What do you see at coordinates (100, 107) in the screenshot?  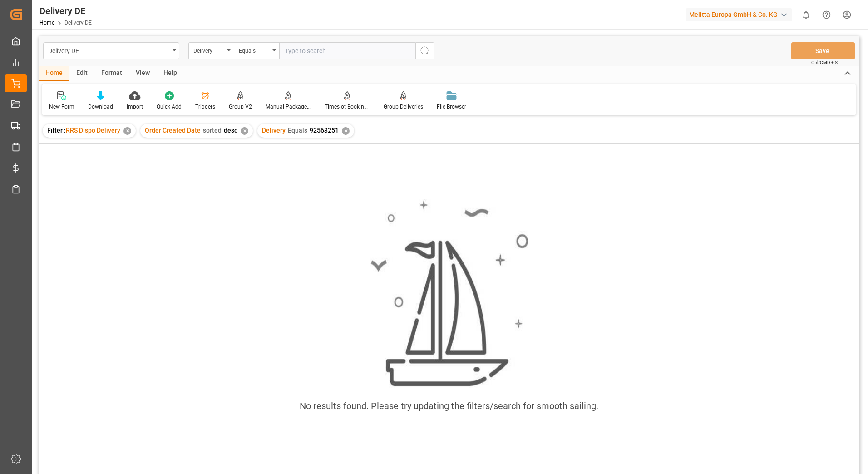 I see `div: Download` at bounding box center [100, 107].